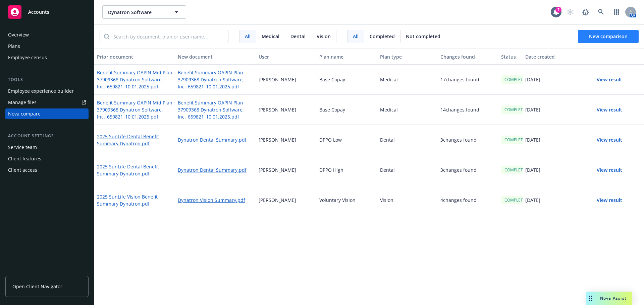 This screenshot has height=305, width=644. What do you see at coordinates (609, 299) in the screenshot?
I see `button: Nova Assist` at bounding box center [609, 299].